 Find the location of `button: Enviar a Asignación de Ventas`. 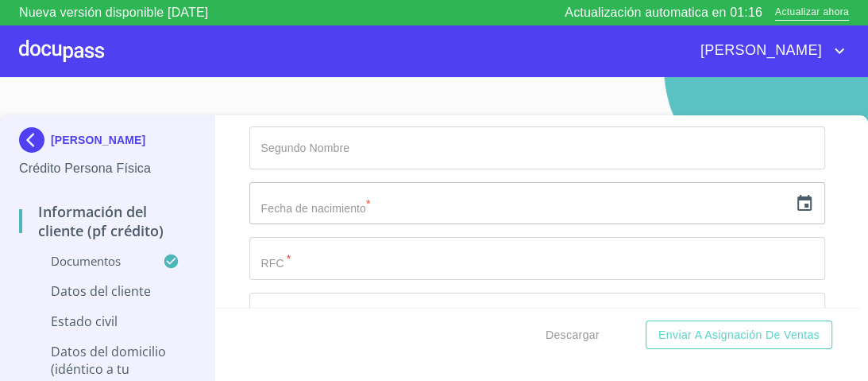

button: Enviar a Asignación de Ventas is located at coordinates (739, 334).